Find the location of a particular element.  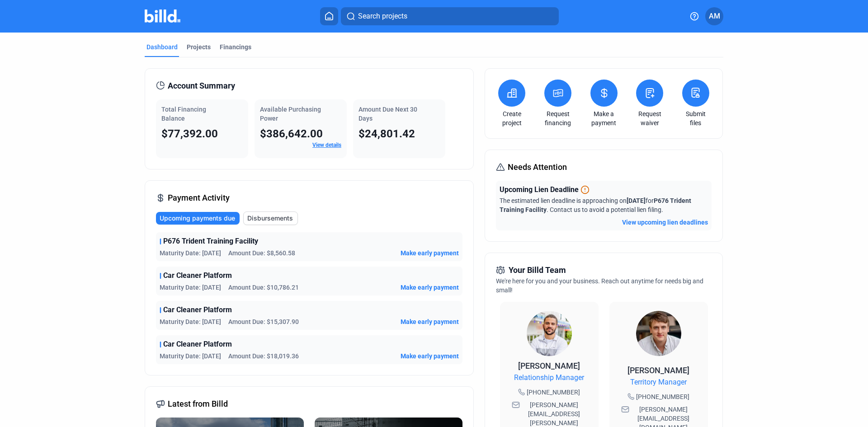

button: View upcoming lien deadlines is located at coordinates (665, 222).